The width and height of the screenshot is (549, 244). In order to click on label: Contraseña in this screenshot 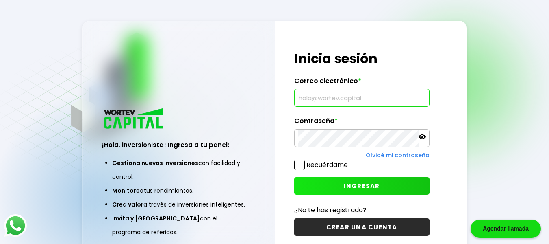, I will do `click(362, 123)`.